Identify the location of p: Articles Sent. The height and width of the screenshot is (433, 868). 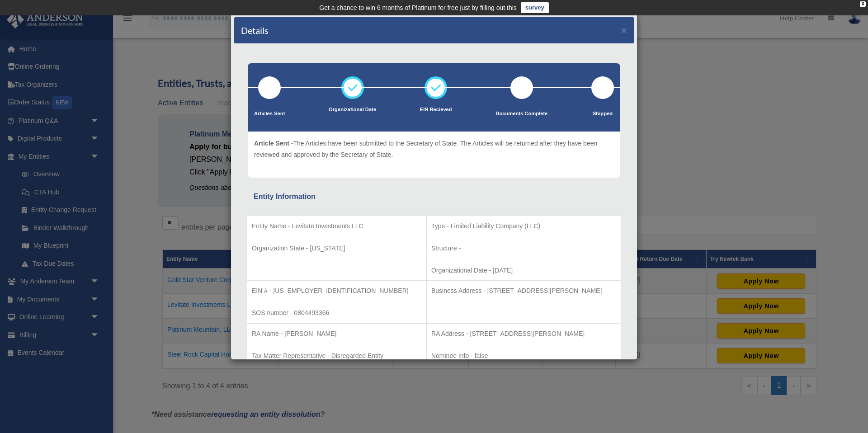
(270, 114).